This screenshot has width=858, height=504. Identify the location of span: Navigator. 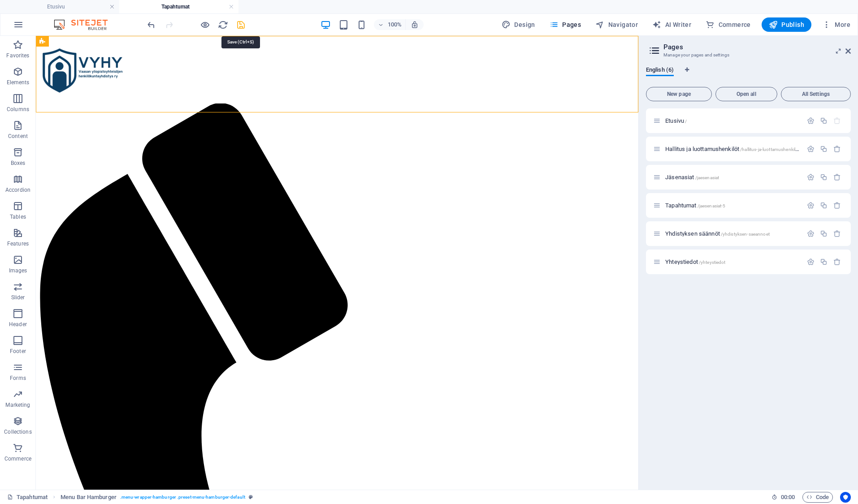
(617, 25).